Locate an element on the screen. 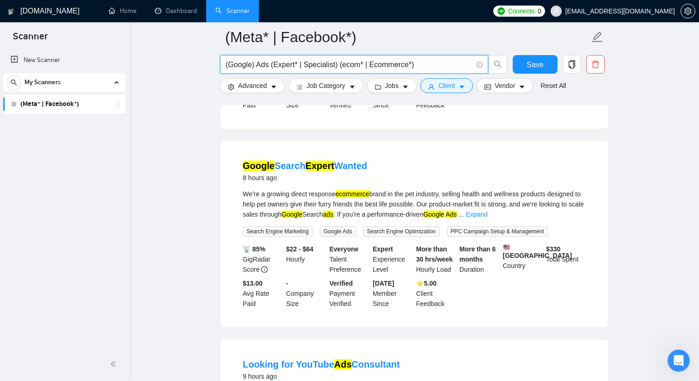 This screenshot has height=381, width=699. span: My Scanners is located at coordinates (43, 82).